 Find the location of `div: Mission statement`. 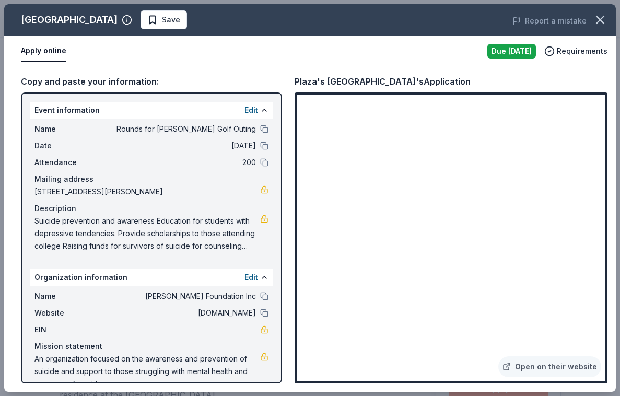

div: Mission statement is located at coordinates (152, 347).